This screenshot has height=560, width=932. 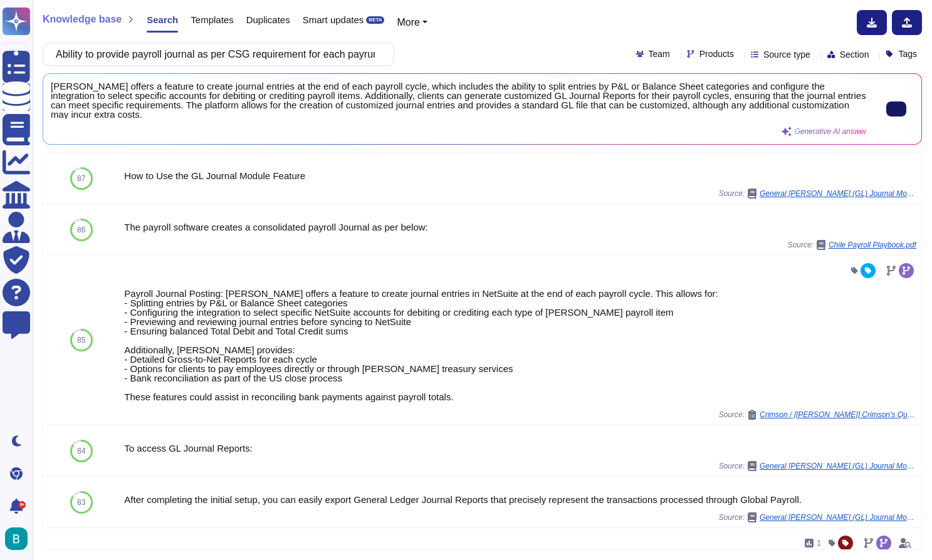 I want to click on img: user, so click(x=17, y=539).